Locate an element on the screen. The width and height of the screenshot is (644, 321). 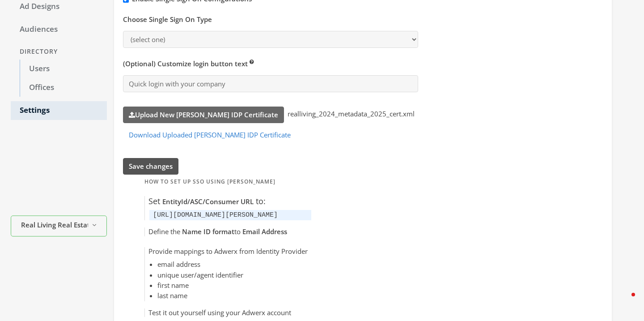
h5: Provide mappings to Adwerx from Identity Provider is located at coordinates (228, 251).